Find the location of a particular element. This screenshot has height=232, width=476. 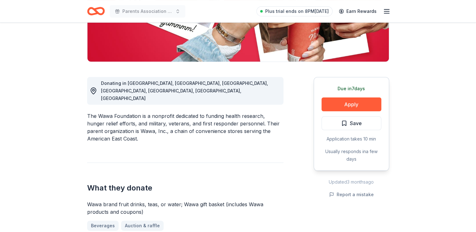

span: Parents Association Family Weekend is located at coordinates (147, 11).